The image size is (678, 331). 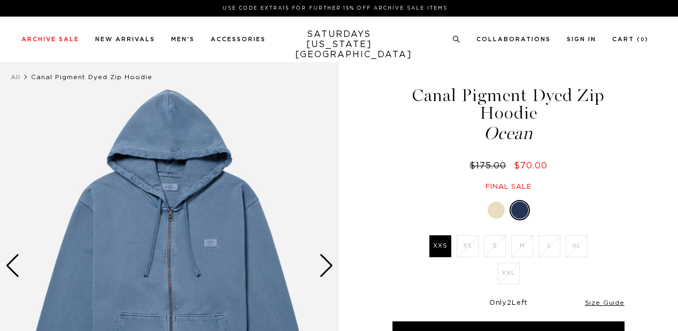 I want to click on label: XXS, so click(x=440, y=246).